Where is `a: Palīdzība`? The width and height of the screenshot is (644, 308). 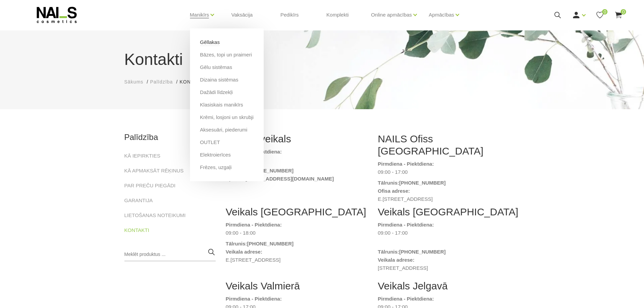 a: Palīdzība is located at coordinates (161, 82).